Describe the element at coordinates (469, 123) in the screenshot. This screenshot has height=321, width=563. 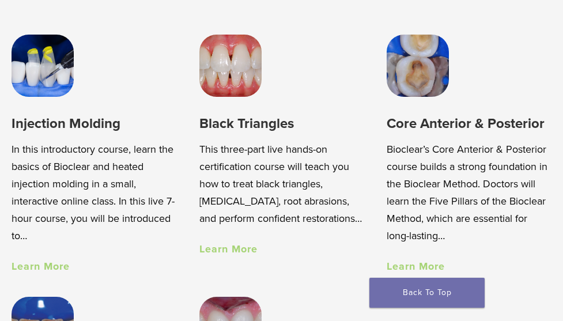
I see `h3: Core Anterior & Posterior` at that location.